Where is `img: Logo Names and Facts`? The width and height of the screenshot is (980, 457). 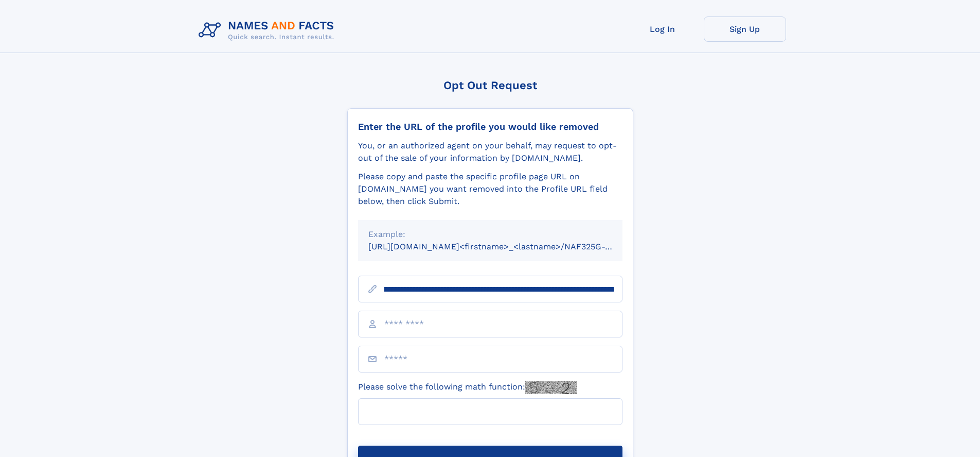
img: Logo Names and Facts is located at coordinates (269, 31).